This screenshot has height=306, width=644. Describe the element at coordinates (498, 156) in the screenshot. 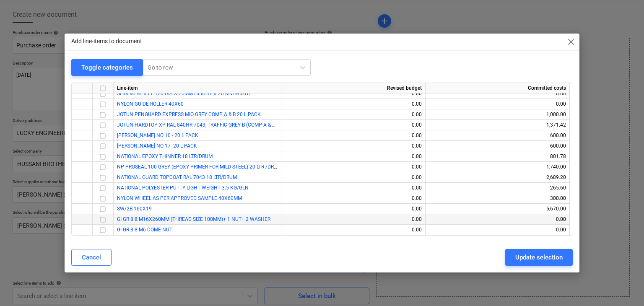

I see `div: 801.78` at that location.